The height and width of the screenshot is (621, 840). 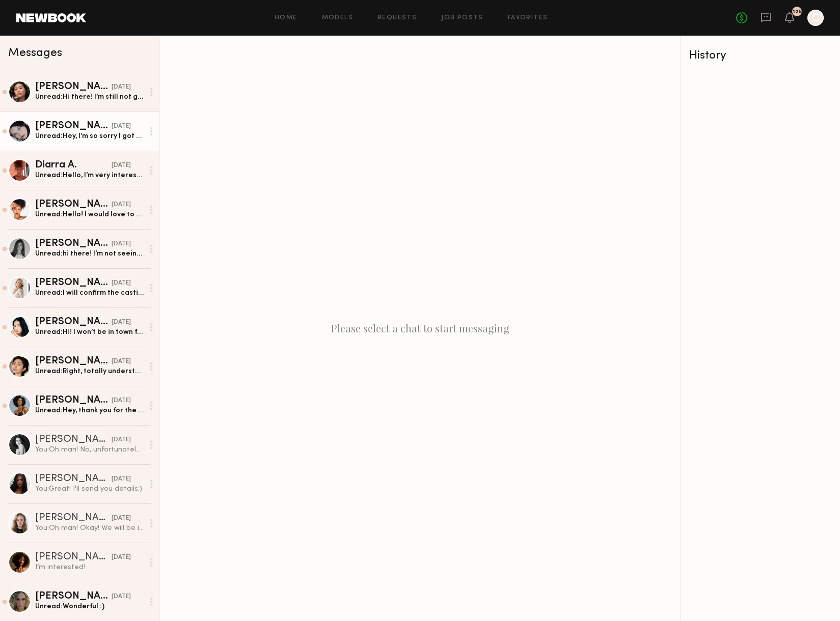 I want to click on div: Unread: Wonderful :), so click(x=89, y=607).